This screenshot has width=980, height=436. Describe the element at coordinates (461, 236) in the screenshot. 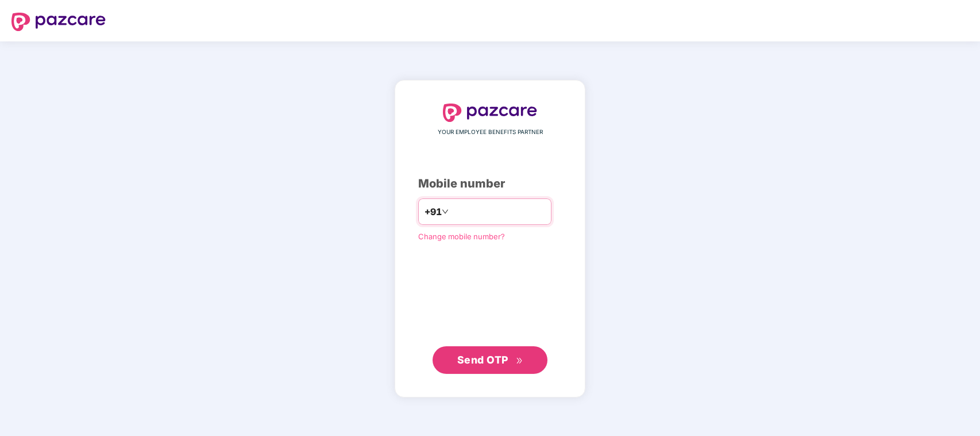

I see `a: Change mobile number?` at that location.